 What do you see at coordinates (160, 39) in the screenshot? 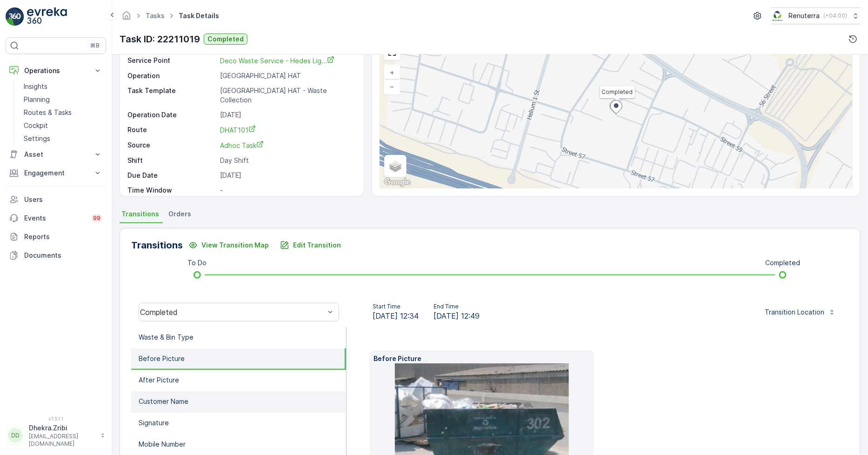
I see `p: Task ID: 22211019` at bounding box center [160, 39].